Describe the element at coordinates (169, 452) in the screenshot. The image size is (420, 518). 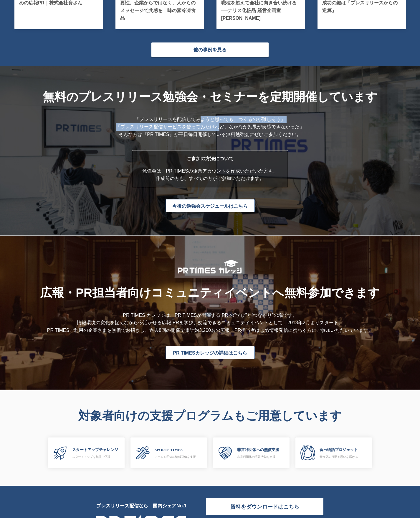
I see `a: SPORTS TIMES チームや団体の情報発信を支援` at that location.